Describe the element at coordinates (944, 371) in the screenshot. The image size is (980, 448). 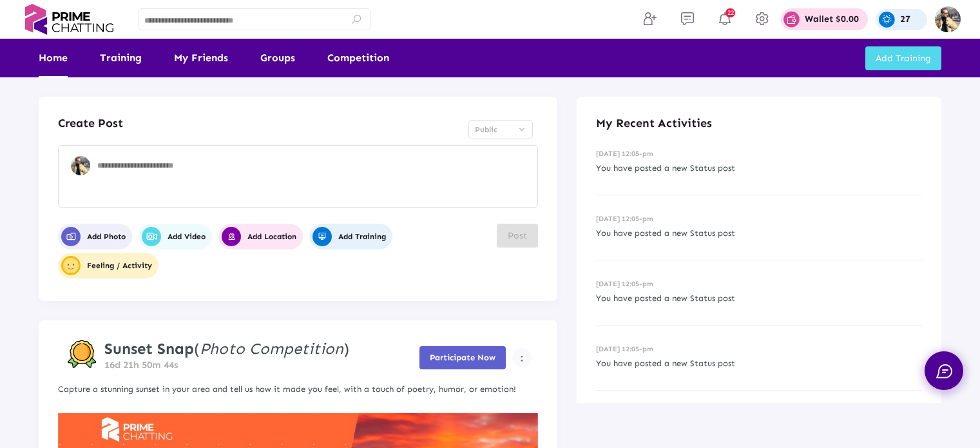
I see `img: chat.svg` at that location.